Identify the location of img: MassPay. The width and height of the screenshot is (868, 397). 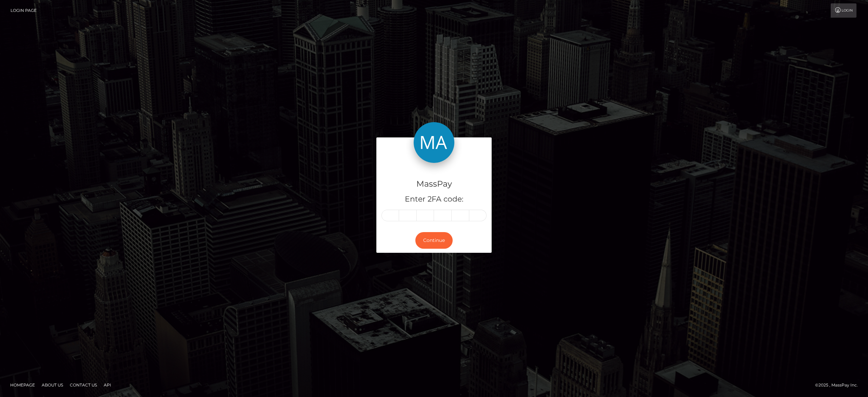
(434, 142).